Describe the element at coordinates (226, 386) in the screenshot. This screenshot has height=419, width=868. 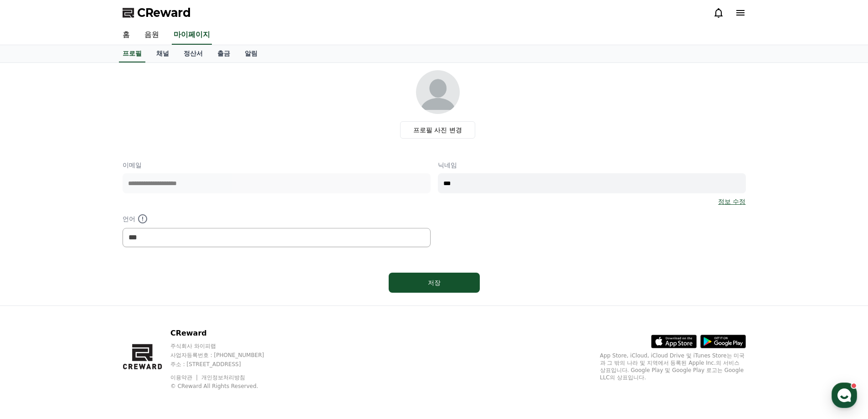
I see `p: © CReward All Rights Reserved.` at that location.